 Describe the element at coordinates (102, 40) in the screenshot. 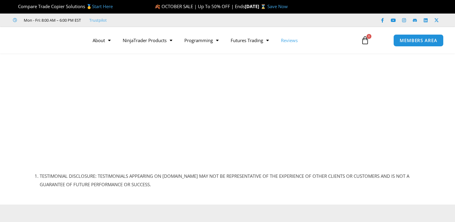

I see `a: About` at that location.